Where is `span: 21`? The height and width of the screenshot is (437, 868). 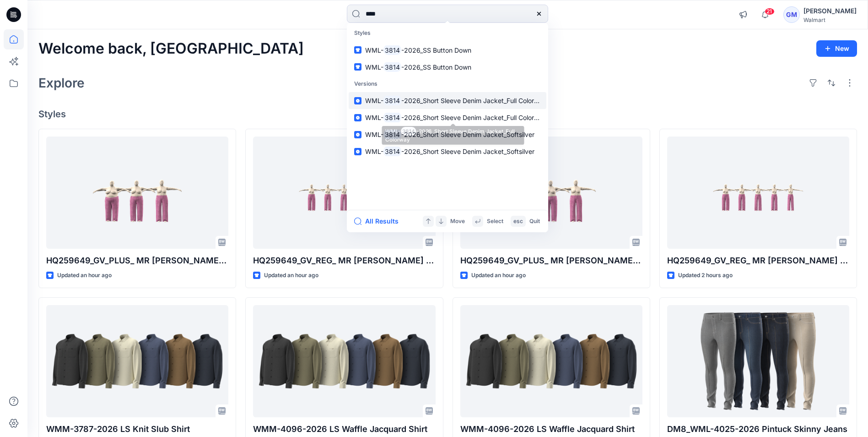
span: 21 is located at coordinates (770, 12).